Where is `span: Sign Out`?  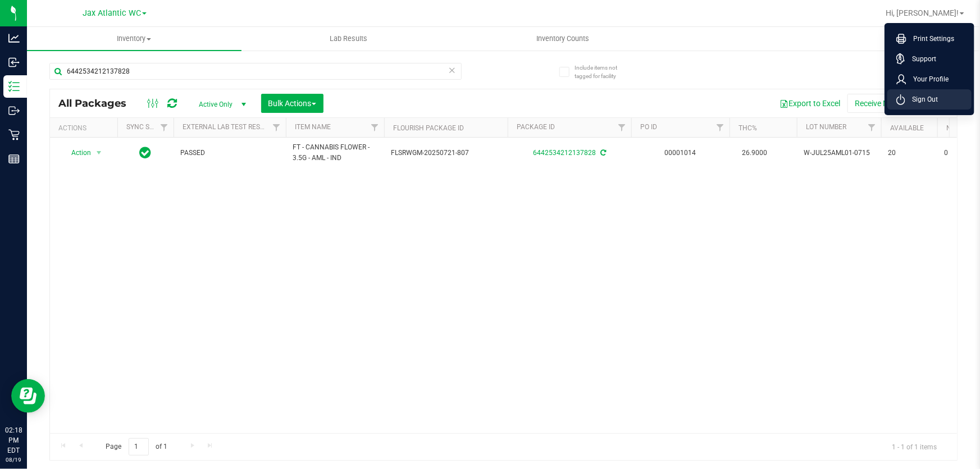 span: Sign Out is located at coordinates (921, 99).